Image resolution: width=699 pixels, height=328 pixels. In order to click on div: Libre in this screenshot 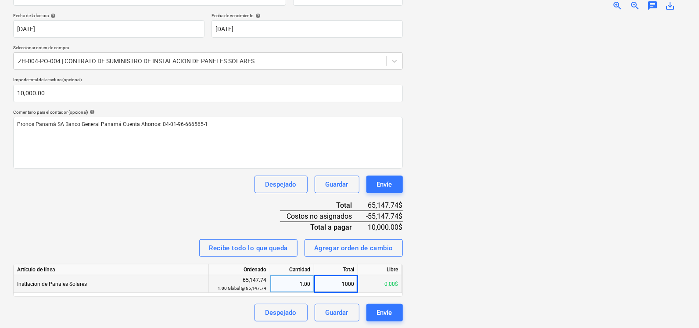, I will do `click(380, 269)`.